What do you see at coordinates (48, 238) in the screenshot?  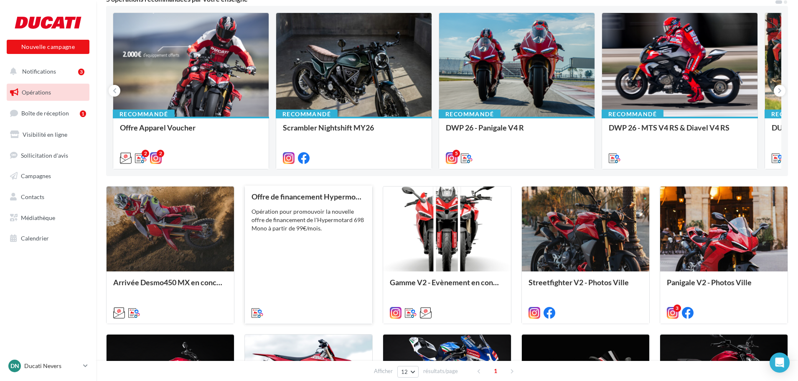 I see `a: Calendrier` at bounding box center [48, 238].